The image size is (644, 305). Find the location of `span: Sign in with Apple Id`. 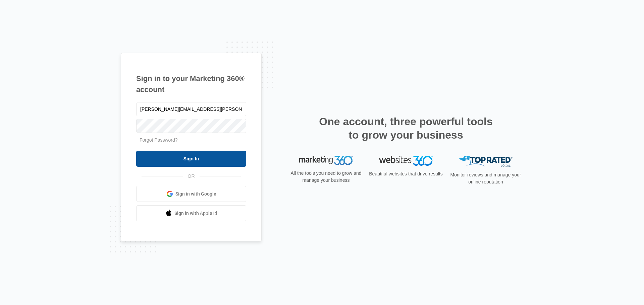

span: Sign in with Apple Id is located at coordinates (196, 214).